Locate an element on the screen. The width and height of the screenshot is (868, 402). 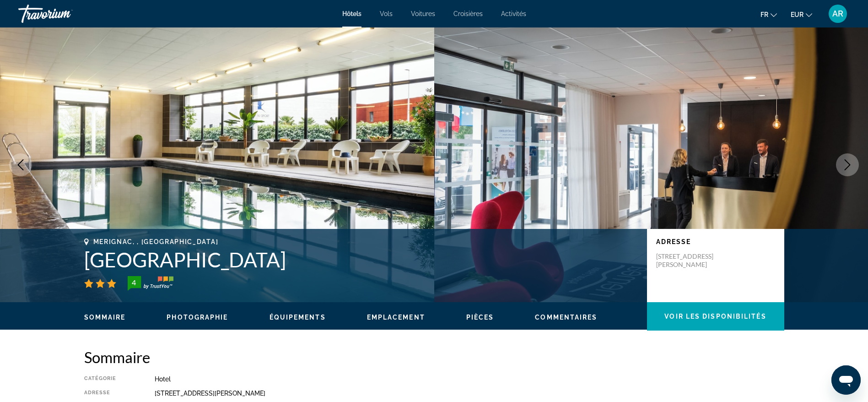
div: Adresse is located at coordinates (108, 394).